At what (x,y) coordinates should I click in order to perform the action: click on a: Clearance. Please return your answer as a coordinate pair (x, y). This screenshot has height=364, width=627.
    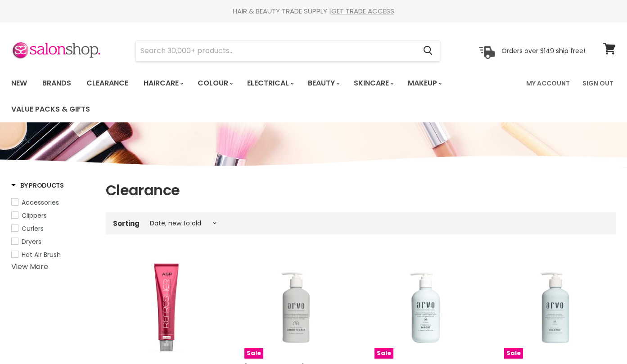
    Looking at the image, I should click on (107, 83).